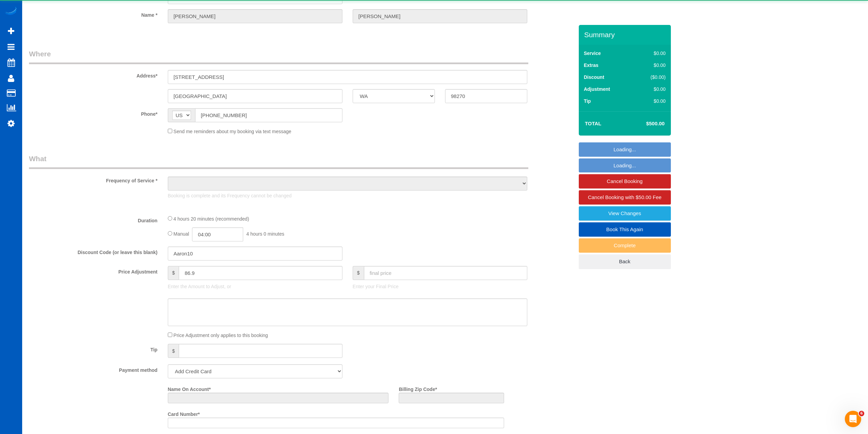 This screenshot has height=434, width=868. What do you see at coordinates (255, 286) in the screenshot?
I see `p: Enter the Amount to Adjust, or` at bounding box center [255, 286].